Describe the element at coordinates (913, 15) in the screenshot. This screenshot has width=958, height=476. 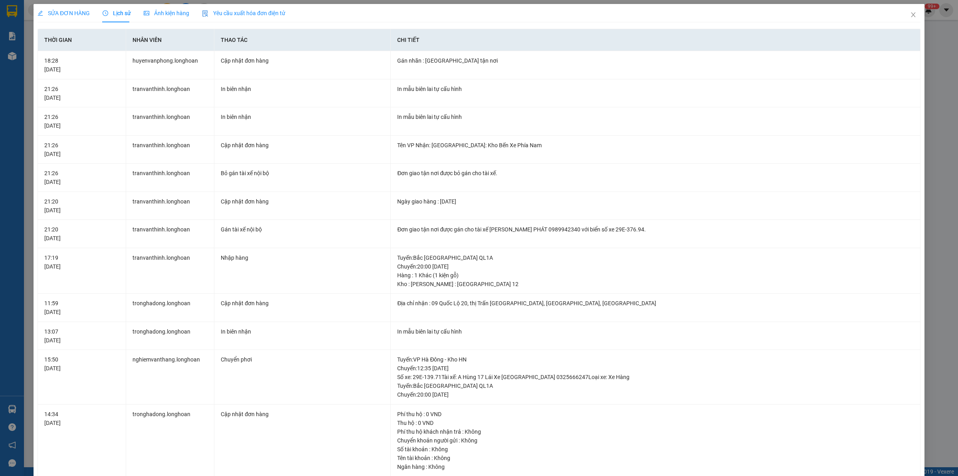
I see `button: Close` at that location.